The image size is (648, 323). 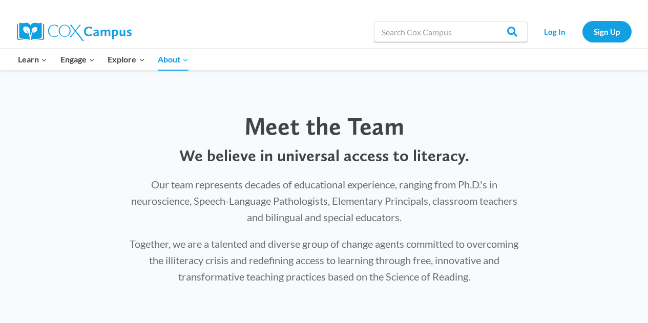 What do you see at coordinates (324, 201) in the screenshot?
I see `p: Our team represents decades of educational experience, ranging from Ph.D.'s in neuroscience, Spee...` at bounding box center [324, 201].